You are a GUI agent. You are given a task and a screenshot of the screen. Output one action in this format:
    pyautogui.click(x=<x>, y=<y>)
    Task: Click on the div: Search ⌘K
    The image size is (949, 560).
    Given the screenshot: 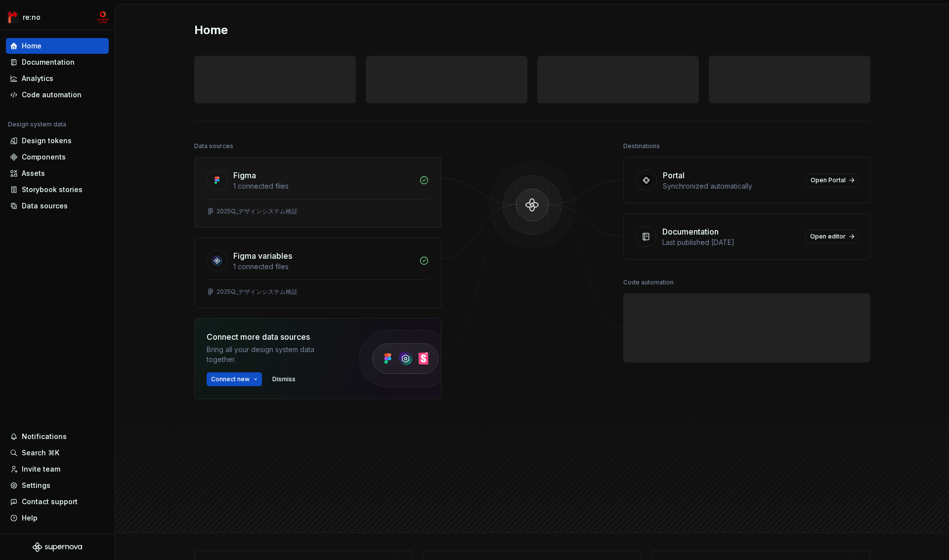 What is the action you would take?
    pyautogui.click(x=40, y=453)
    